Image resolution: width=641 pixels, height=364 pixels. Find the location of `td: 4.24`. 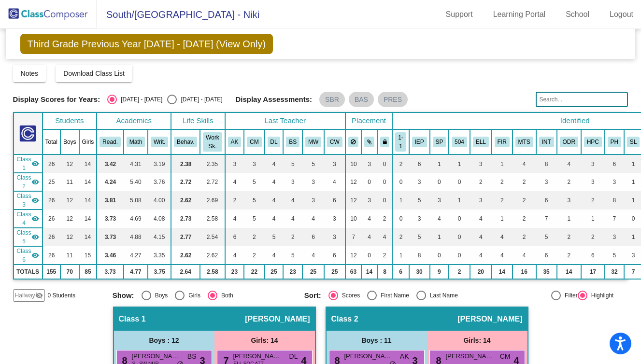

td: 4.24 is located at coordinates (110, 182).